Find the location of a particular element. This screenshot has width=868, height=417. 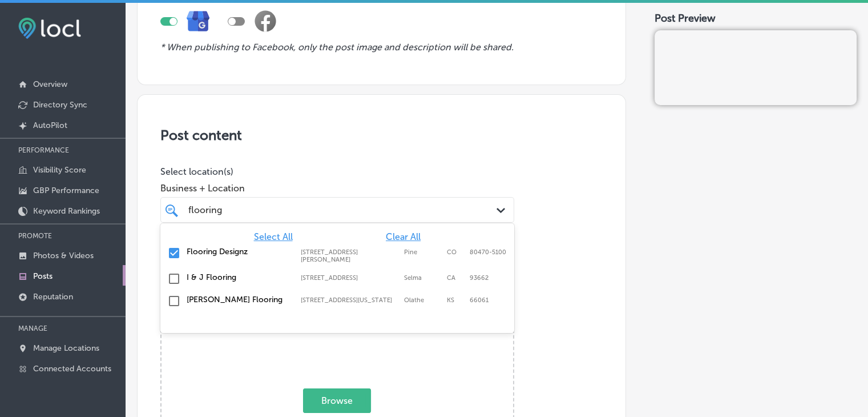

p: Overview is located at coordinates (51, 84).